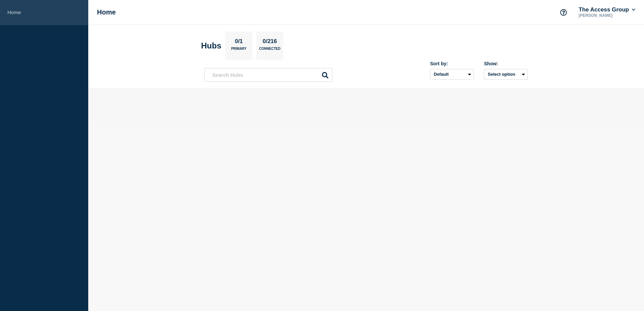  What do you see at coordinates (211, 46) in the screenshot?
I see `h2: Hubs` at bounding box center [211, 46].